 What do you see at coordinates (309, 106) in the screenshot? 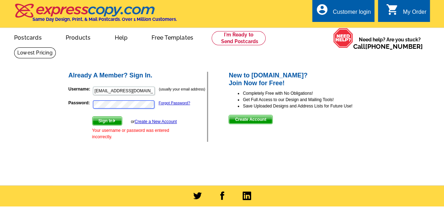
I see `li: Save Uploaded Designs and Address Lists for Future Use!` at bounding box center [309, 106].